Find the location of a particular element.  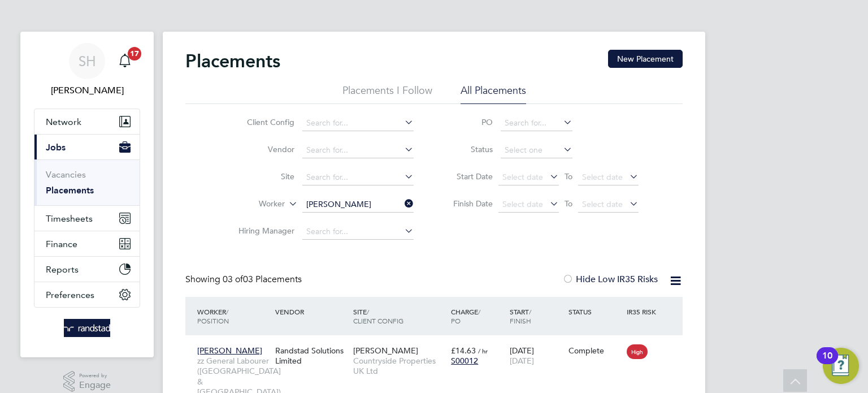

span: 03 Placements is located at coordinates (263, 279).